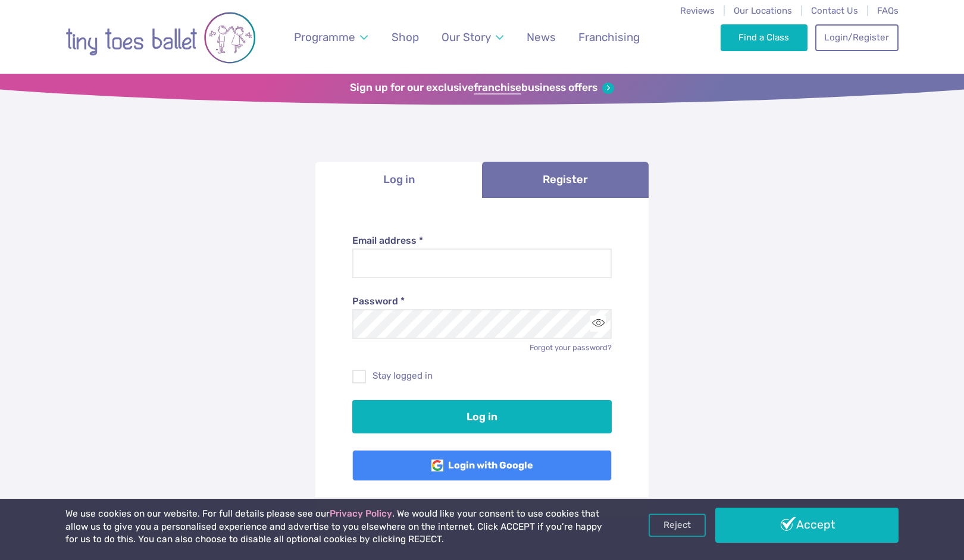  Describe the element at coordinates (540, 37) in the screenshot. I see `span: News` at that location.